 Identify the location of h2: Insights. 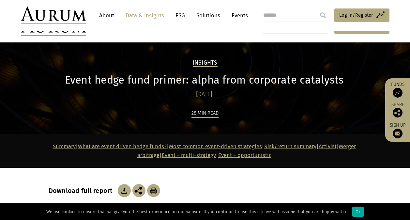
(205, 63).